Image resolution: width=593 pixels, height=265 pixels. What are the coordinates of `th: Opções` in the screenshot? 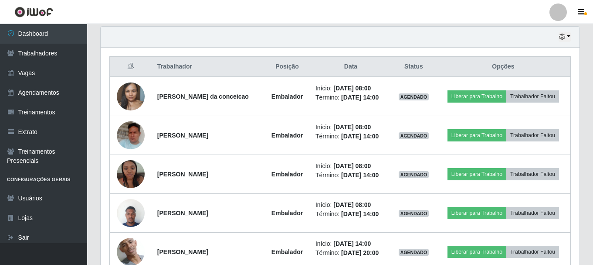 It's located at (504, 67).